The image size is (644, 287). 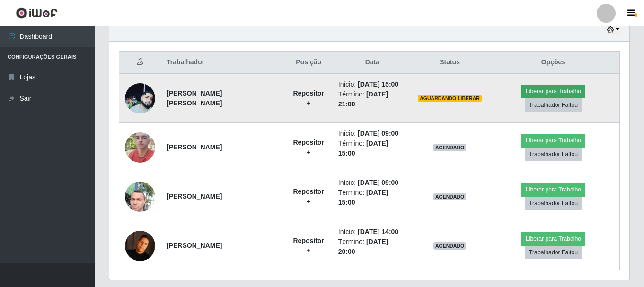 I want to click on img: 1696853785508.jpeg, so click(x=140, y=246).